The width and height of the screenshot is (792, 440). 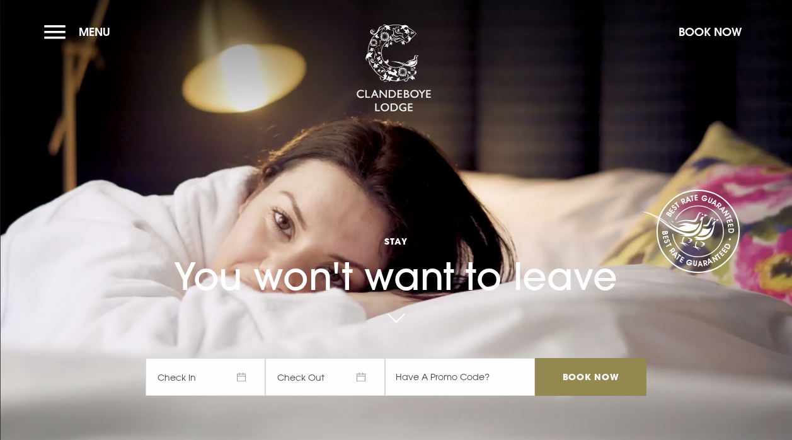 What do you see at coordinates (710, 31) in the screenshot?
I see `button: Book Now` at bounding box center [710, 31].